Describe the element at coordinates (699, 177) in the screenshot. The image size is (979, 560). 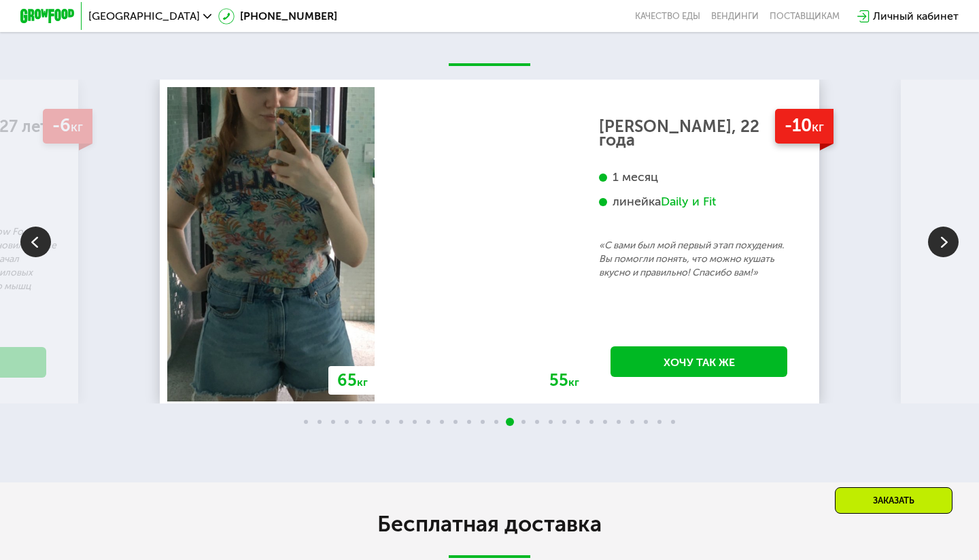
I see `div: 1 месяц` at that location.